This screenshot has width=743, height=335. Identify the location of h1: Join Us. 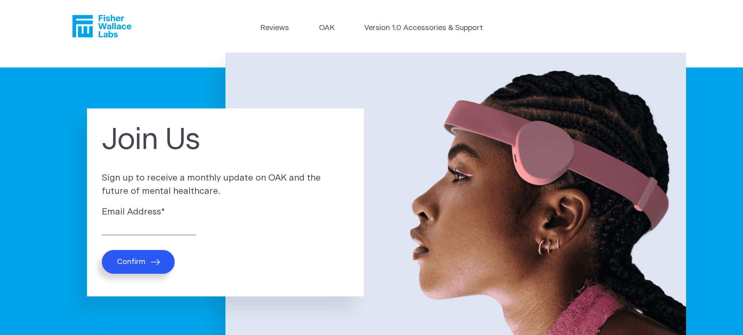
(225, 140).